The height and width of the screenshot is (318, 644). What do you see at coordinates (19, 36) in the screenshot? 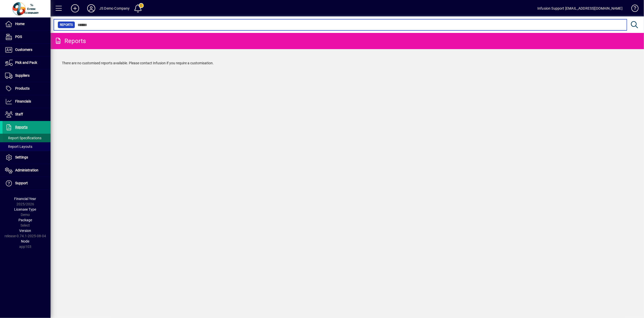
I see `span: POS` at bounding box center [19, 36].